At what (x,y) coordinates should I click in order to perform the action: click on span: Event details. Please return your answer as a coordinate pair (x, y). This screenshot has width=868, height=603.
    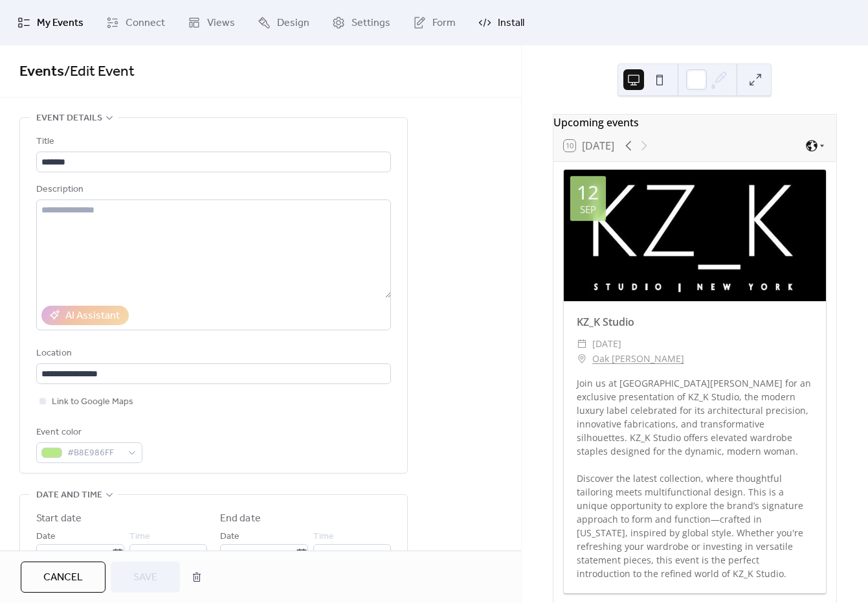
    Looking at the image, I should click on (69, 119).